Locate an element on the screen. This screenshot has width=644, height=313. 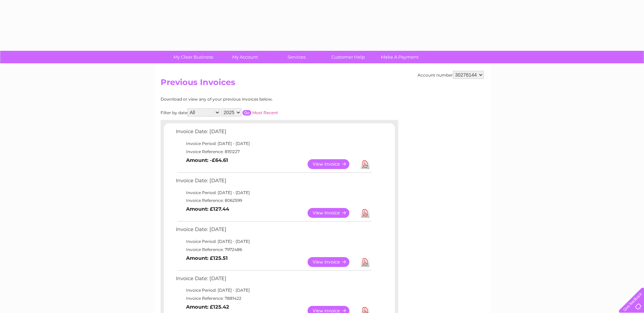
div: Account number is located at coordinates (451, 75).